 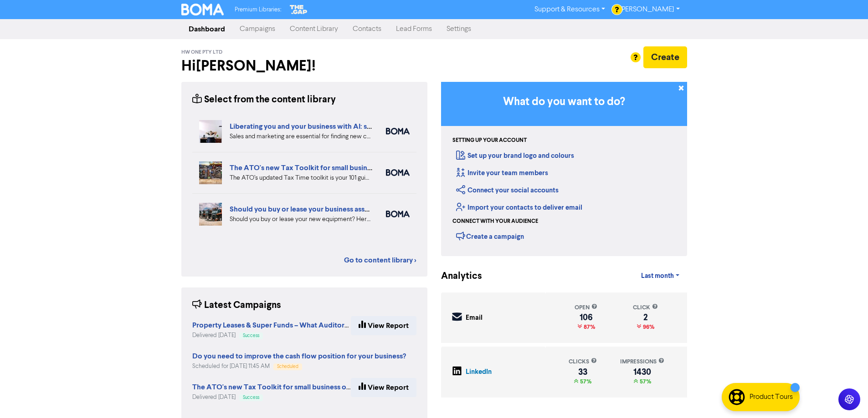 I want to click on button: Create, so click(x=665, y=58).